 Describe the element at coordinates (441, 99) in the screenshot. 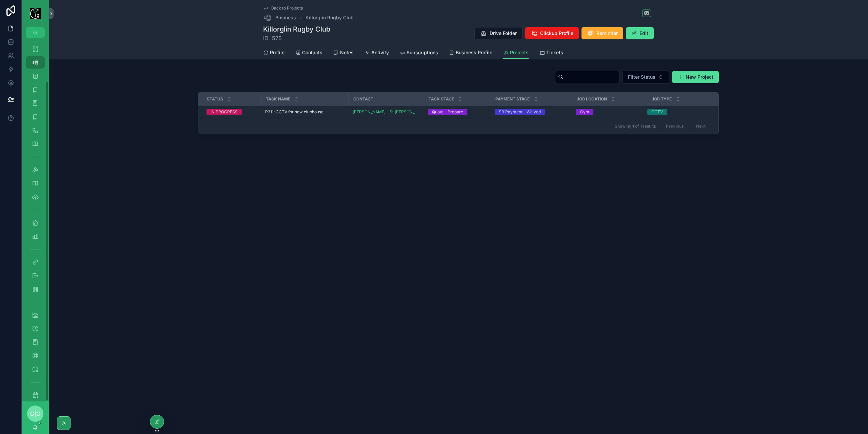

I see `span: Task Stage` at that location.